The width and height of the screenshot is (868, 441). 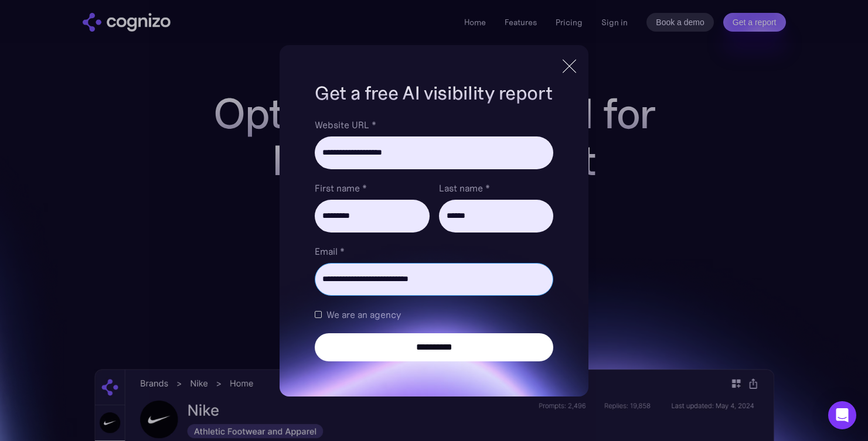 What do you see at coordinates (372, 188) in the screenshot?
I see `label: First name *` at bounding box center [372, 188].